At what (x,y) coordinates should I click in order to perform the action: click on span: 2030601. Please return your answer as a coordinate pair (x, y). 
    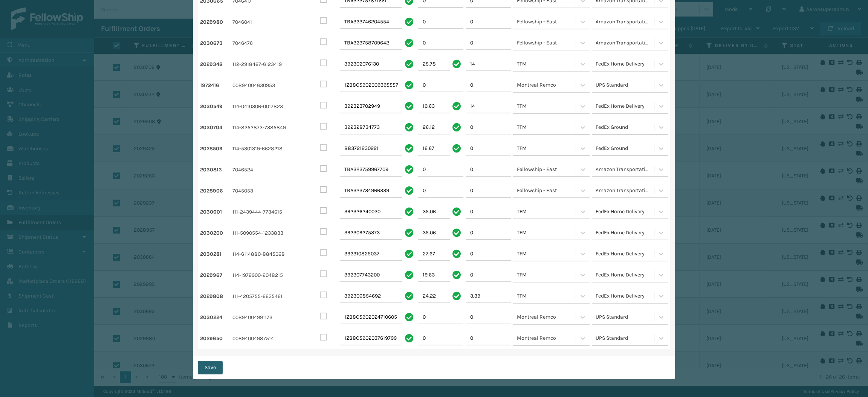
    Looking at the image, I should click on (215, 212).